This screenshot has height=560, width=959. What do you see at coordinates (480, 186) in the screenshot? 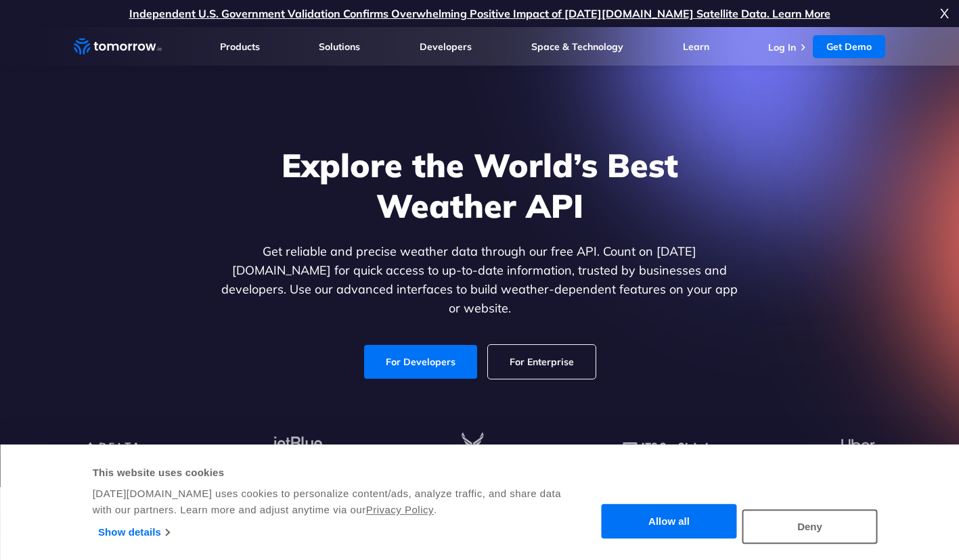
I see `h1: Explore the World’s Best Weather API` at bounding box center [480, 186].